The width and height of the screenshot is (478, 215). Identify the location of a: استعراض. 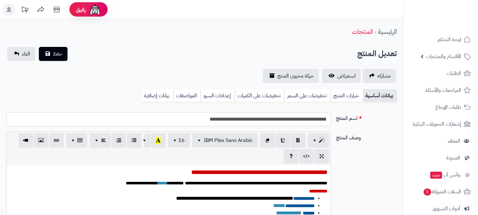
(342, 76).